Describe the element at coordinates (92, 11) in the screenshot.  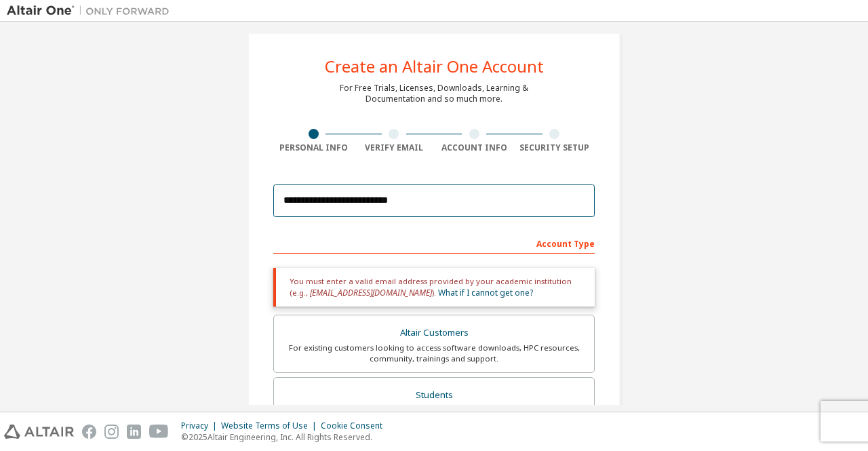
I see `img: Altair One` at that location.